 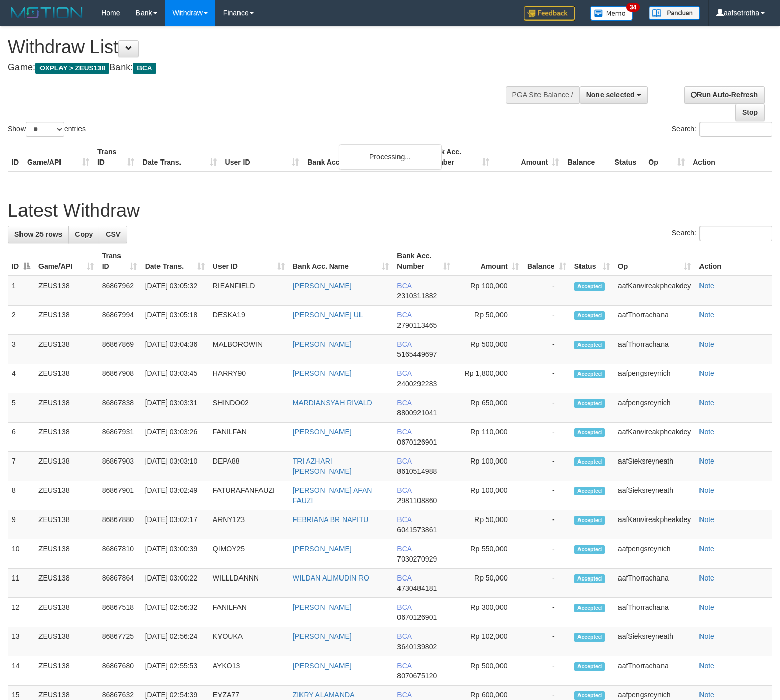 What do you see at coordinates (249, 524) in the screenshot?
I see `td: ARNY123` at bounding box center [249, 524].